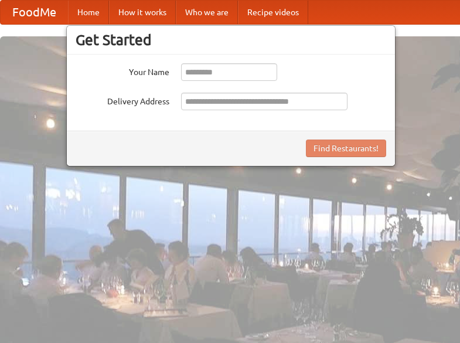  What do you see at coordinates (273, 12) in the screenshot?
I see `a: Recipe videos` at bounding box center [273, 12].